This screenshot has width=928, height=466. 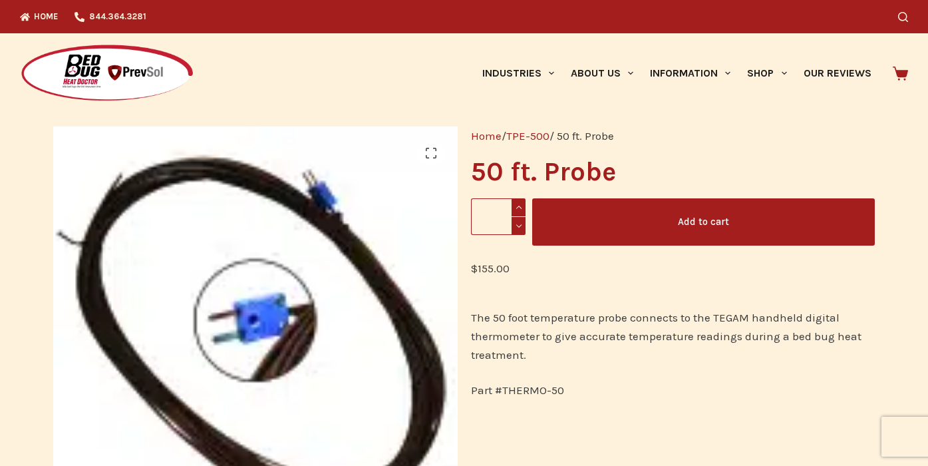 What do you see at coordinates (837, 73) in the screenshot?
I see `a: Our Reviews` at bounding box center [837, 73].